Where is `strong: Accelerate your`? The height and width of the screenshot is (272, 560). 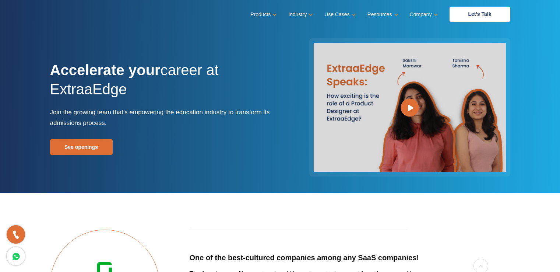 strong: Accelerate your is located at coordinates (105, 70).